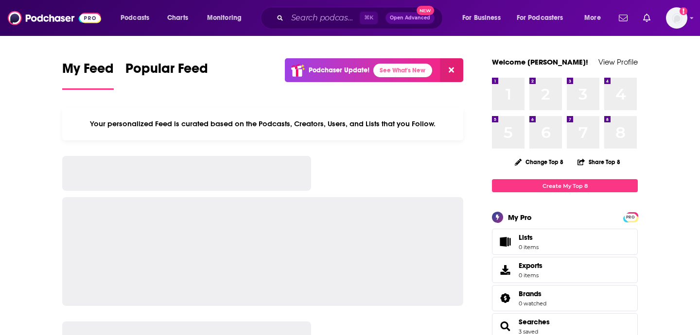 This screenshot has width=700, height=335. What do you see at coordinates (361, 18) in the screenshot?
I see `div: Search podcasts, credits, & more...` at bounding box center [361, 18].